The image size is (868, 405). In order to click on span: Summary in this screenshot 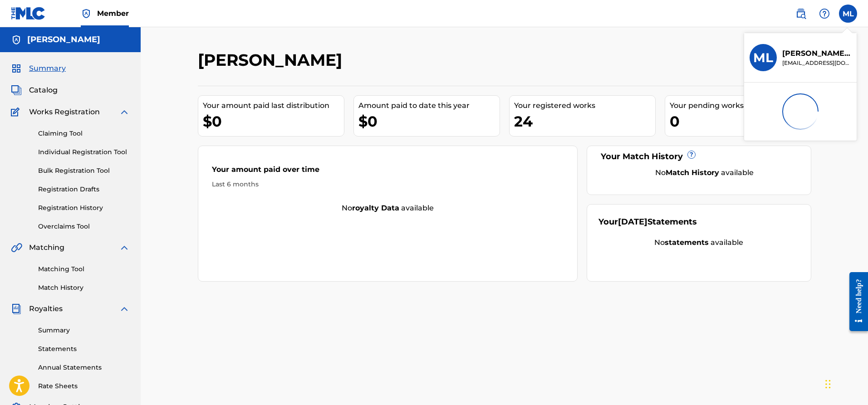, I will do `click(47, 68)`.